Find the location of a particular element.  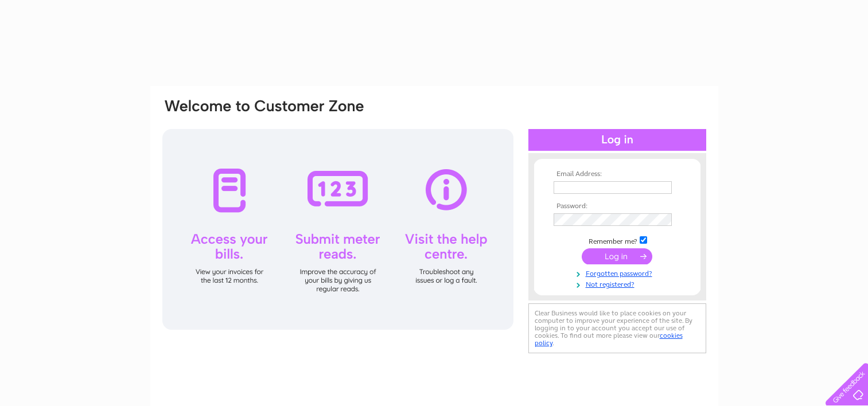

a: cookies policy is located at coordinates (609, 339).